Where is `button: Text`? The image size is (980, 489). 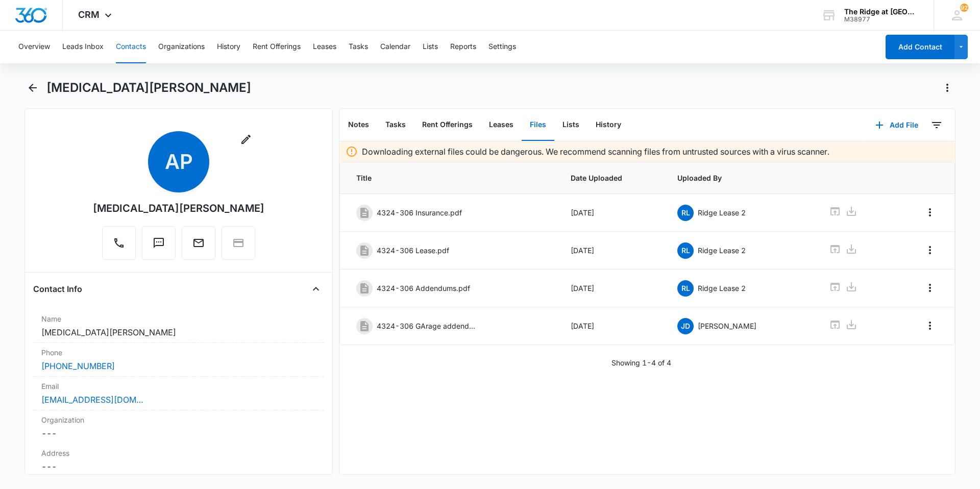
button: Text is located at coordinates (159, 243).